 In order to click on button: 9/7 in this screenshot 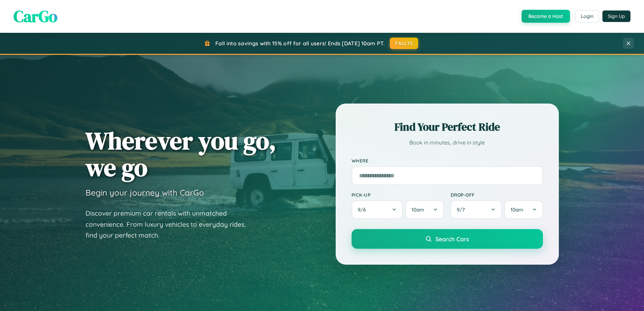, I will do `click(476, 209)`.